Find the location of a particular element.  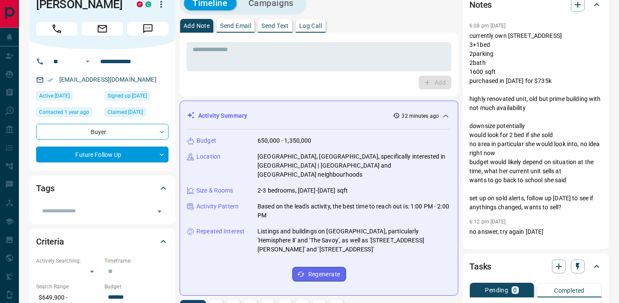

p: Budget is located at coordinates (206, 141).